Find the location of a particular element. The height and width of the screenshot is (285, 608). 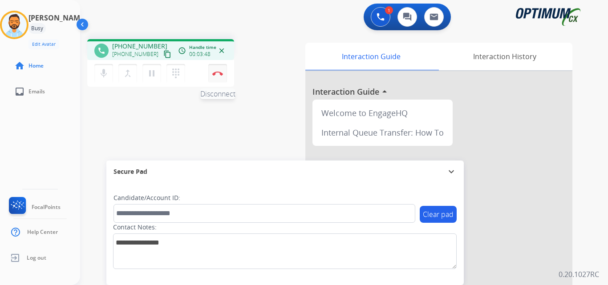

img: avatar is located at coordinates (14, 25).